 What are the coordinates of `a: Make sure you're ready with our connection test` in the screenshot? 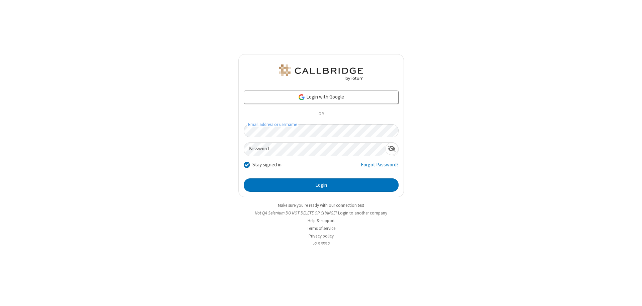 It's located at (321, 205).